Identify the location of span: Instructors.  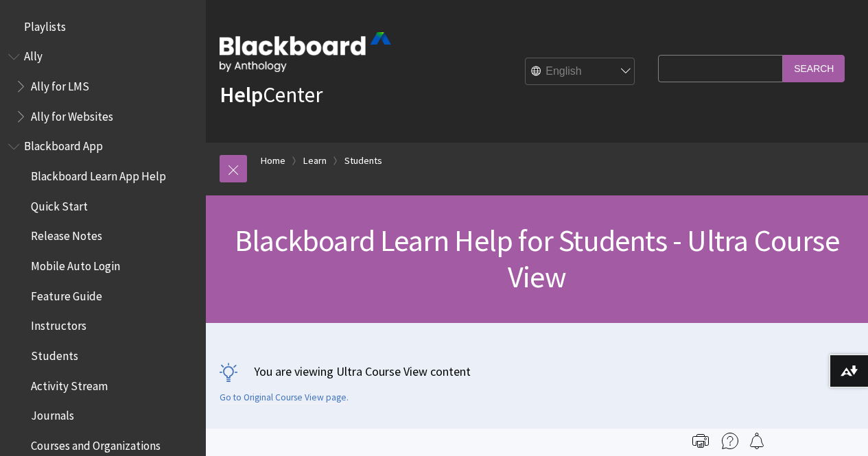
(59, 324).